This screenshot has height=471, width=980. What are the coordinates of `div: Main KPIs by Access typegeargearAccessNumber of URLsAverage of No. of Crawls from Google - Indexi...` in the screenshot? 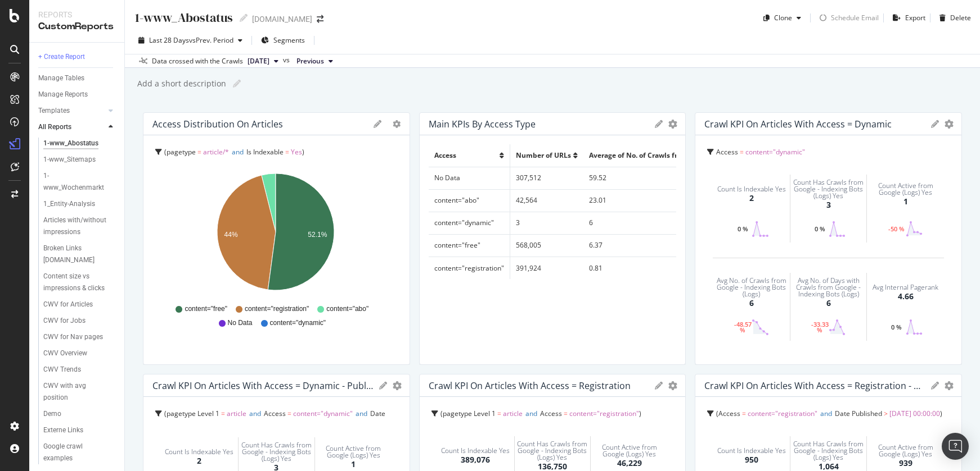 It's located at (552, 239).